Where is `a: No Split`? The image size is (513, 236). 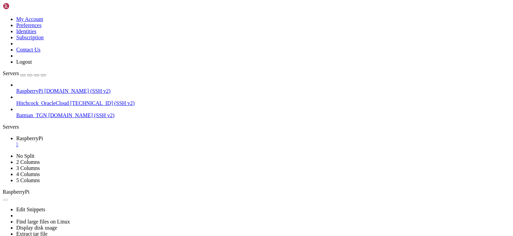
a: No Split is located at coordinates (25, 156).